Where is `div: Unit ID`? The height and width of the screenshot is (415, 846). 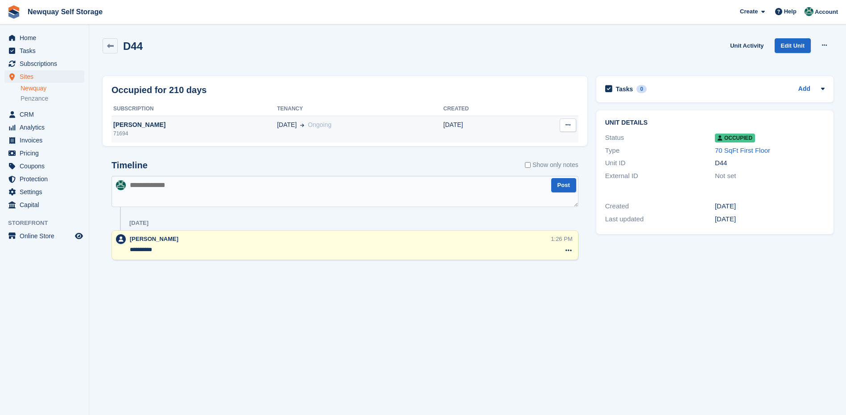
div: Unit ID is located at coordinates (660, 163).